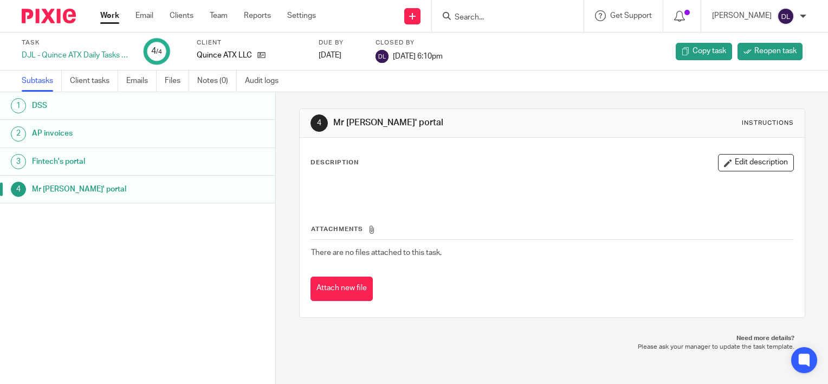  Describe the element at coordinates (340, 43) in the screenshot. I see `label: Due by` at that location.